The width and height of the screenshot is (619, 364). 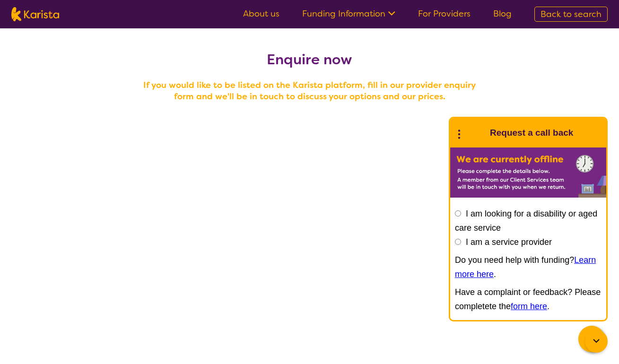 What do you see at coordinates (310, 91) in the screenshot?
I see `h4: If you would like to be listed on the Karista platform, fill in our provider enquiry form and we'...` at bounding box center [310, 91].